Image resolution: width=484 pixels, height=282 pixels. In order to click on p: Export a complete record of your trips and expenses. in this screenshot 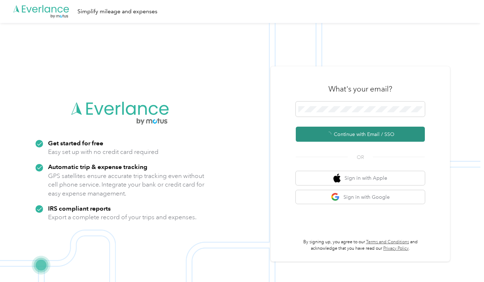, I will do `click(122, 217)`.